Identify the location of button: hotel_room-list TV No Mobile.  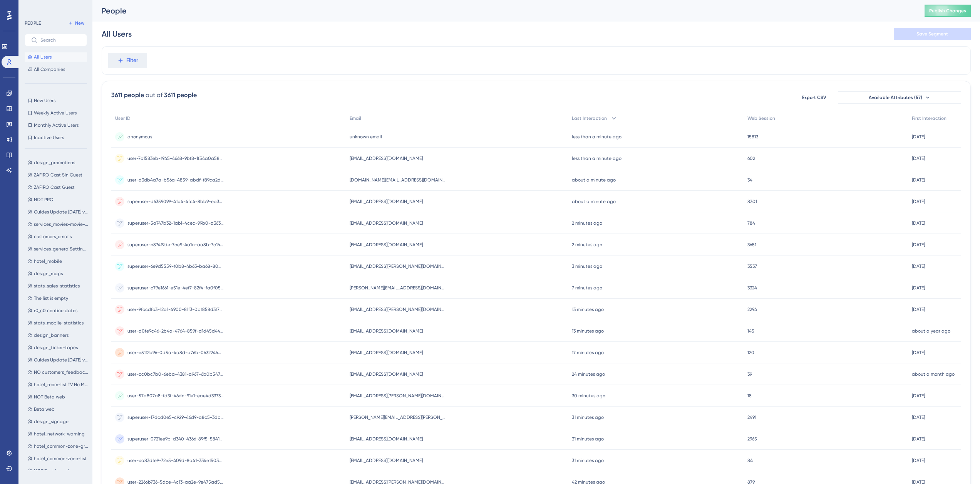
(58, 384).